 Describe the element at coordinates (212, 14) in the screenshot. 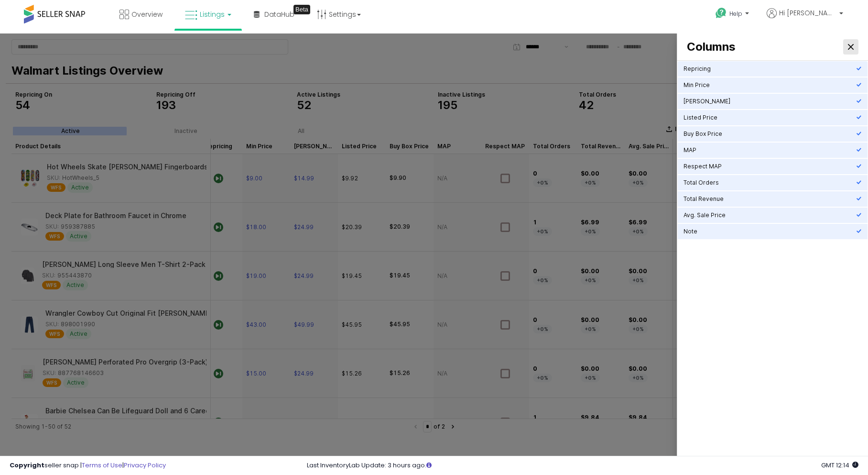

I see `span: Listings` at that location.